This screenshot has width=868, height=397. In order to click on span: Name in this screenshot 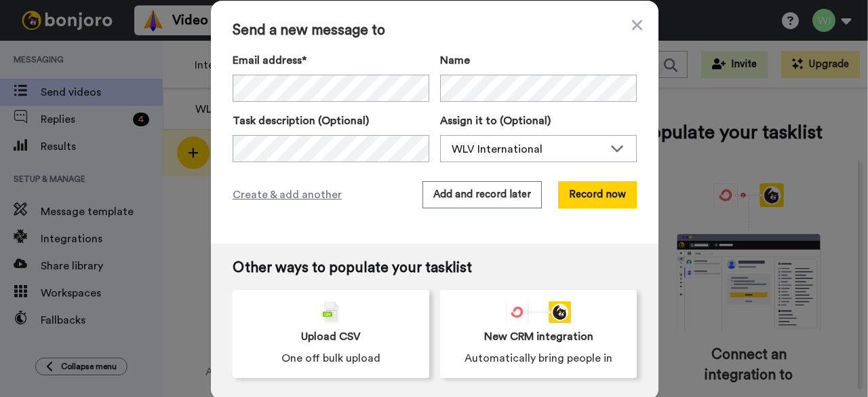, I will do `click(455, 60)`.